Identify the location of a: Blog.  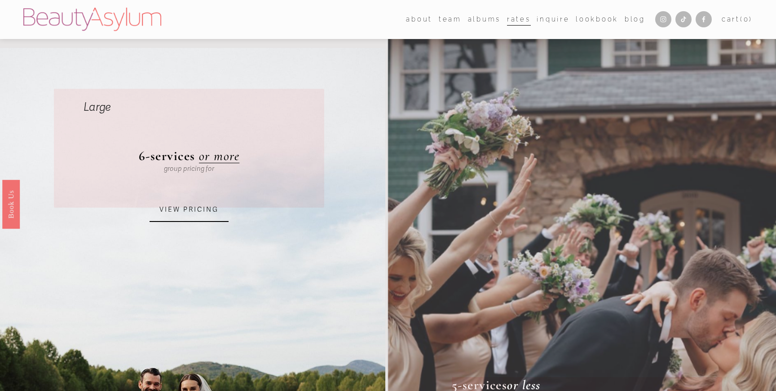
(635, 19).